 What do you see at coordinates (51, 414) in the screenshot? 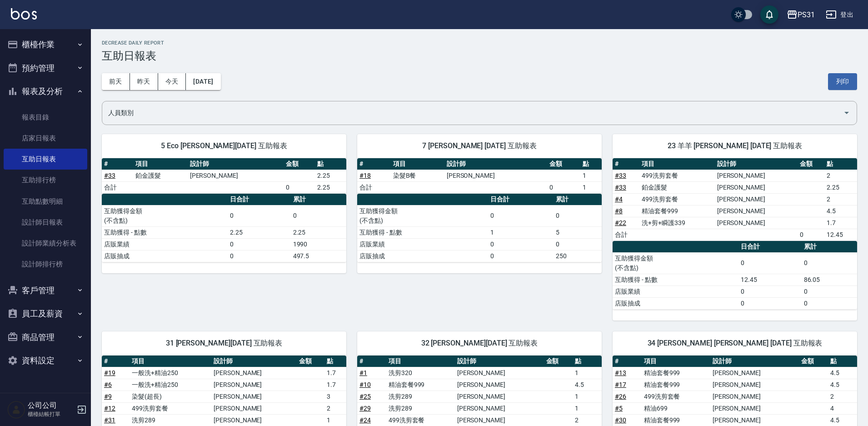
I see `p: 櫃檯結帳打單` at bounding box center [51, 414].